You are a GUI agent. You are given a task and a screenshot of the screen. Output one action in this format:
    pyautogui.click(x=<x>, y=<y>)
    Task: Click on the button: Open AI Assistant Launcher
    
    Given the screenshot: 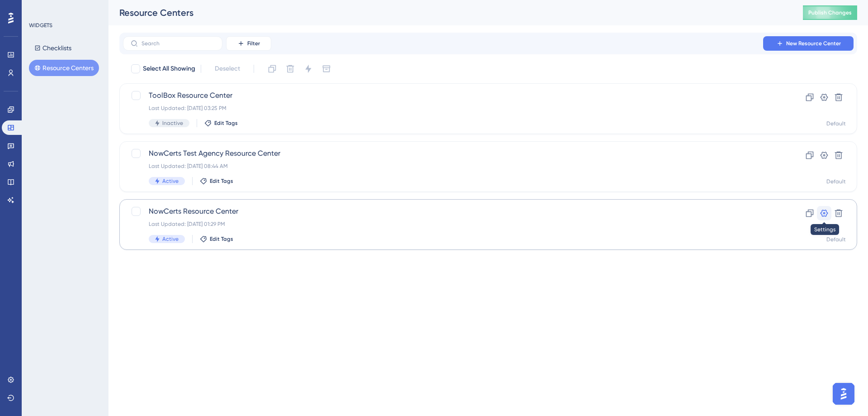 What is the action you would take?
    pyautogui.click(x=13, y=13)
    